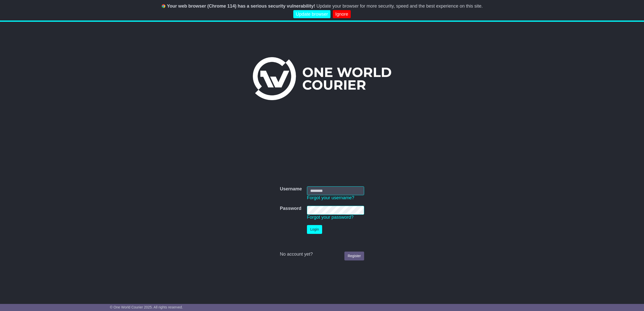  Describe the element at coordinates (330, 198) in the screenshot. I see `a: Forgot your username?` at that location.